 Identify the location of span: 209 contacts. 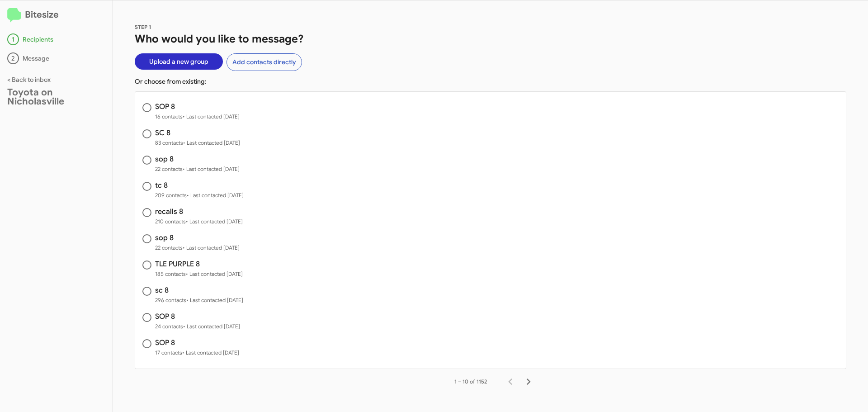
(200, 195).